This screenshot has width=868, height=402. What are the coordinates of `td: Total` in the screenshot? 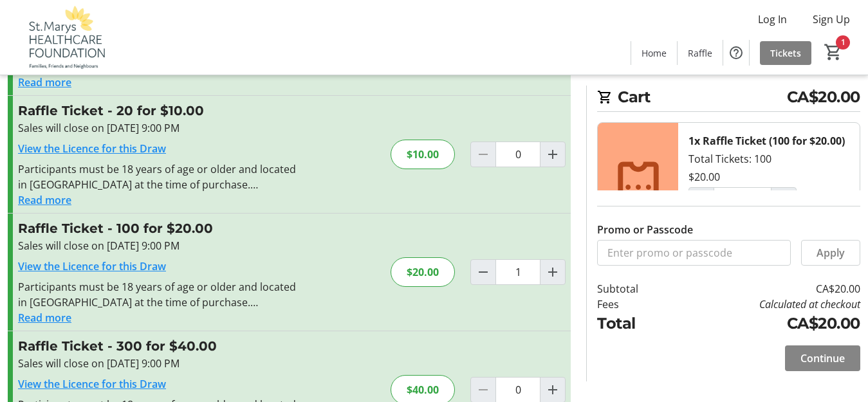 It's located at (634, 324).